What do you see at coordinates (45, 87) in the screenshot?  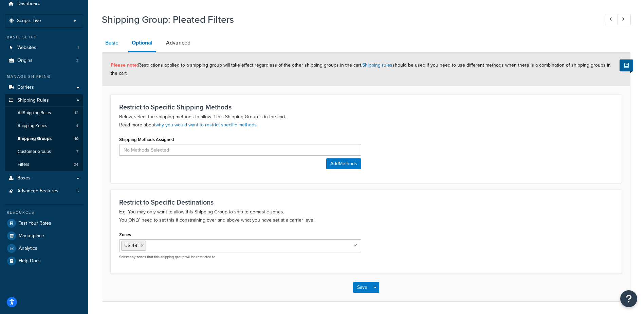 I see `li: Carriers` at bounding box center [45, 87].